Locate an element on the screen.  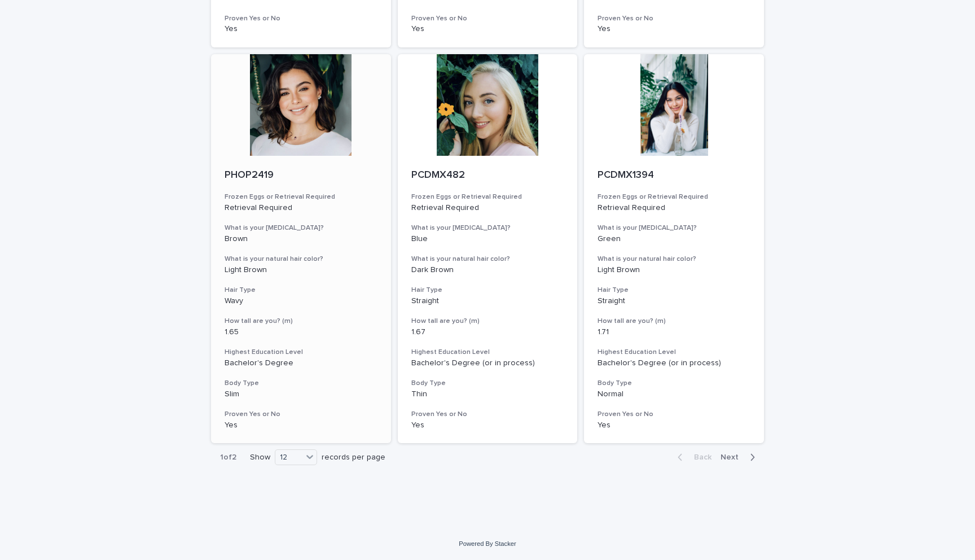
p: PCDMX482 is located at coordinates (488, 175).